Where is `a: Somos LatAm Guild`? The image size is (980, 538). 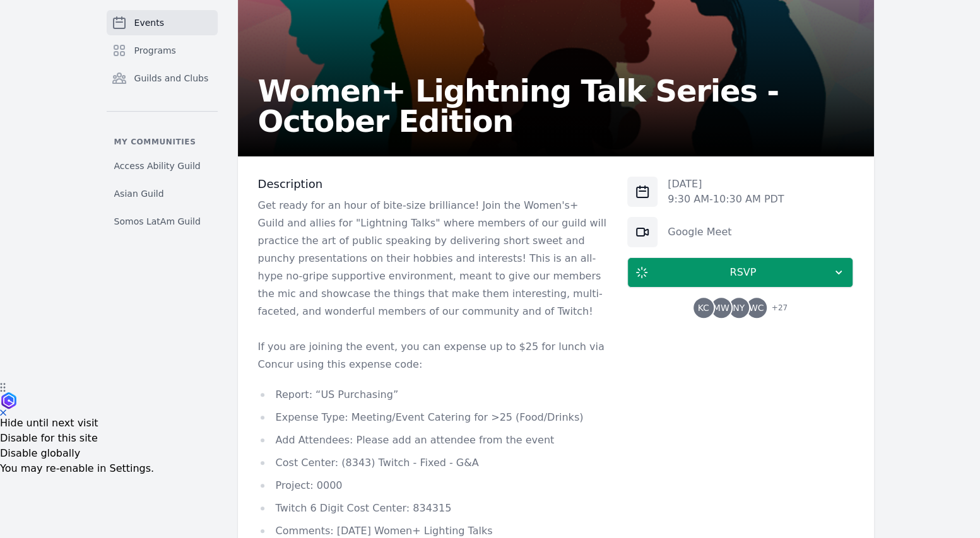
a: Somos LatAm Guild is located at coordinates (162, 222).